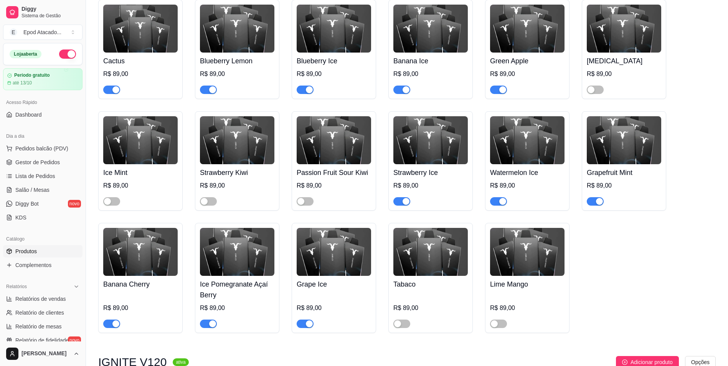 The width and height of the screenshot is (728, 366). What do you see at coordinates (43, 239) in the screenshot?
I see `div: Catálogo` at bounding box center [43, 239].